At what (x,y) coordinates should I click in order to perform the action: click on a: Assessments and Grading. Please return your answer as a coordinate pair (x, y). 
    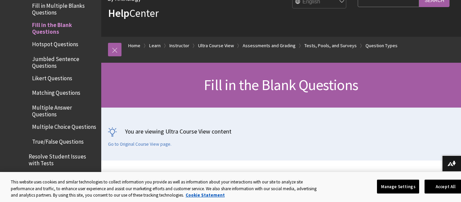
    Looking at the image, I should click on (269, 46).